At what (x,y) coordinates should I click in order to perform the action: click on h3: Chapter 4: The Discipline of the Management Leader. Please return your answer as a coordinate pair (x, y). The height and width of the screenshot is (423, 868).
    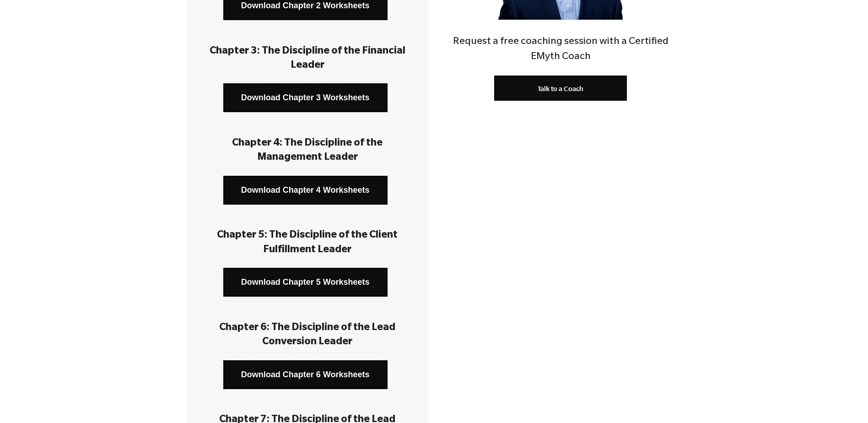
    Looking at the image, I should click on (307, 151).